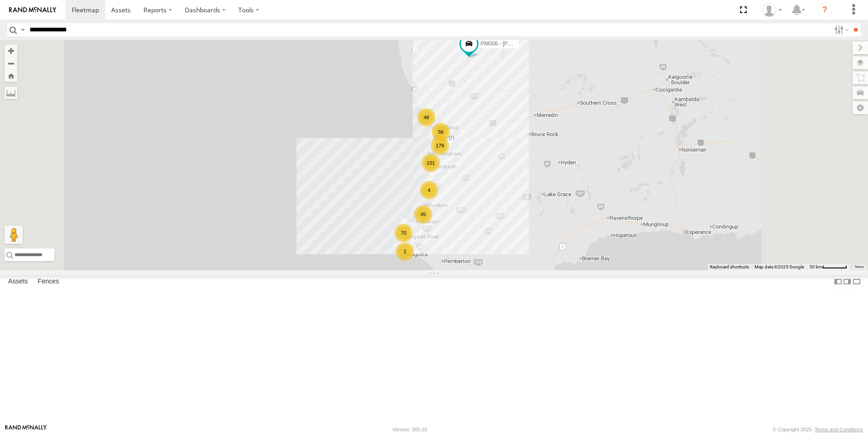 The width and height of the screenshot is (868, 434). What do you see at coordinates (847, 282) in the screenshot?
I see `label: Dock Summary Table to the Right` at bounding box center [847, 282].